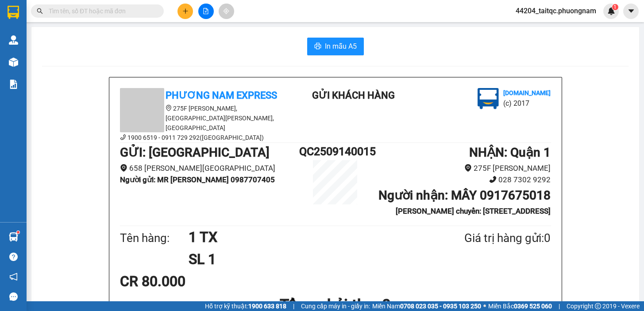  I want to click on span: notification, so click(13, 276).